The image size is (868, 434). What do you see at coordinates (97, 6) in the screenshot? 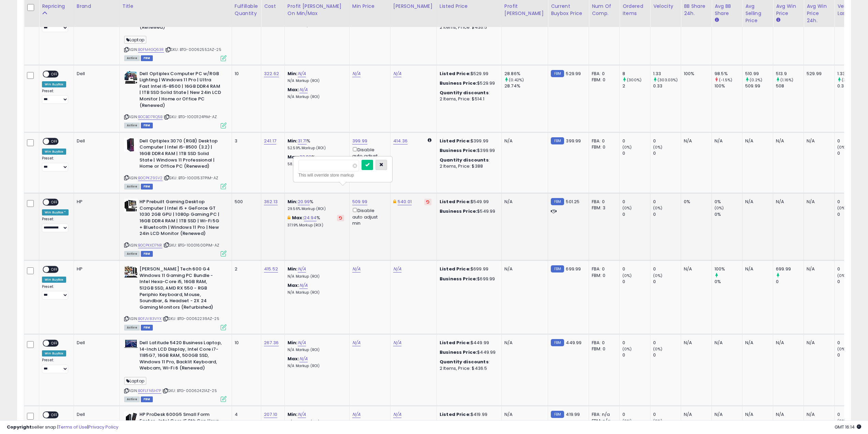
I see `div: Brand` at bounding box center [97, 6].